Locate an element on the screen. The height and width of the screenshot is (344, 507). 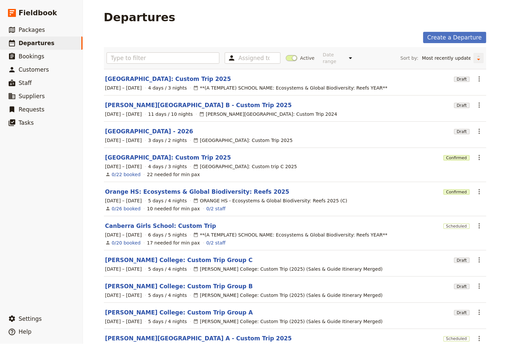
span: Bookings is located at coordinates (31, 56).